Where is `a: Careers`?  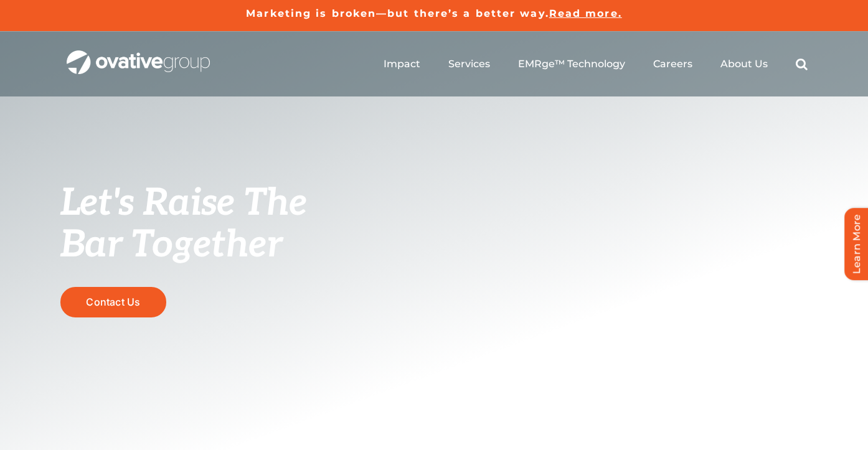
a: Careers is located at coordinates (672, 64).